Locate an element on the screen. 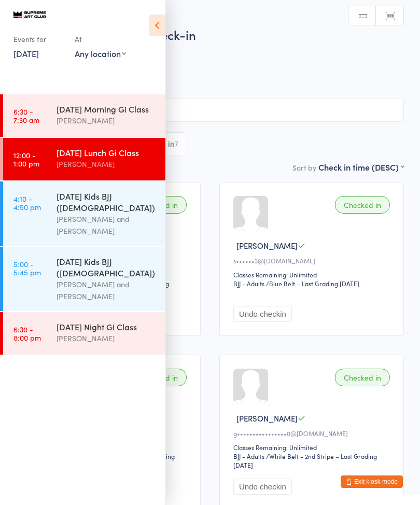 Image resolution: width=420 pixels, height=505 pixels. span: BJJ - Adults is located at coordinates (210, 85).